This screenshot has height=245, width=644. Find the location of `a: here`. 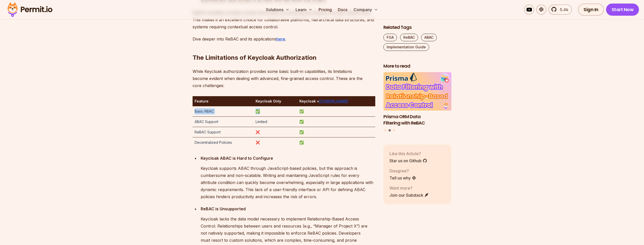

a: here is located at coordinates (281, 39).